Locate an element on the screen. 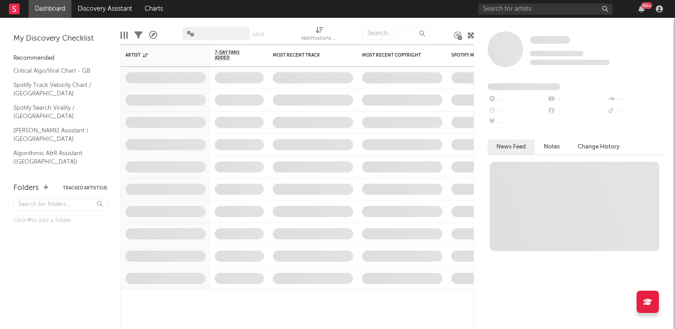  a: Critical Algo/Viral Chart - GB is located at coordinates (56, 71).